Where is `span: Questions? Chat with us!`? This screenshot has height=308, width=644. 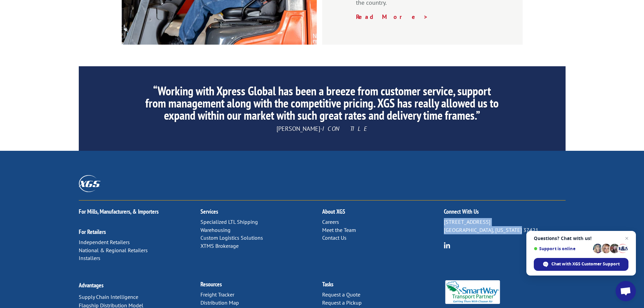 span: Questions? Chat with us! is located at coordinates (581, 238).